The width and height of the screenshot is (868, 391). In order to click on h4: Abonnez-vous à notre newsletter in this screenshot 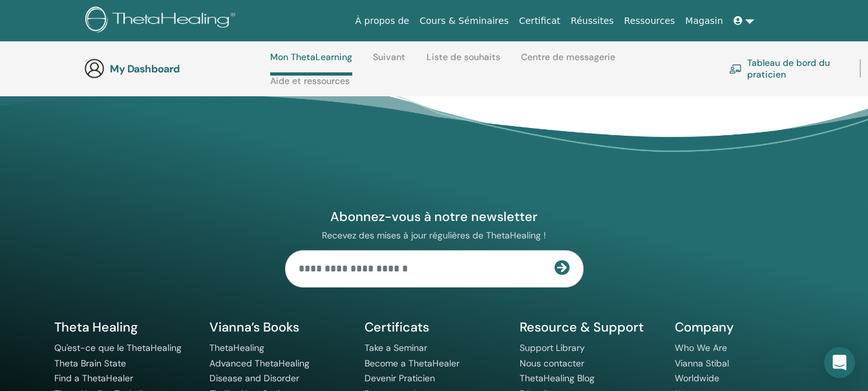, I will do `click(434, 216)`.